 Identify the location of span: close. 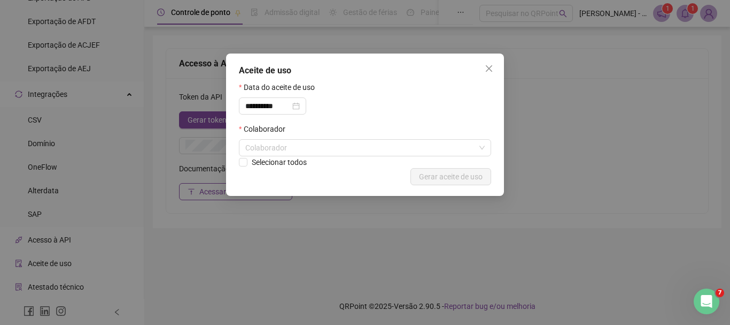
(489, 68).